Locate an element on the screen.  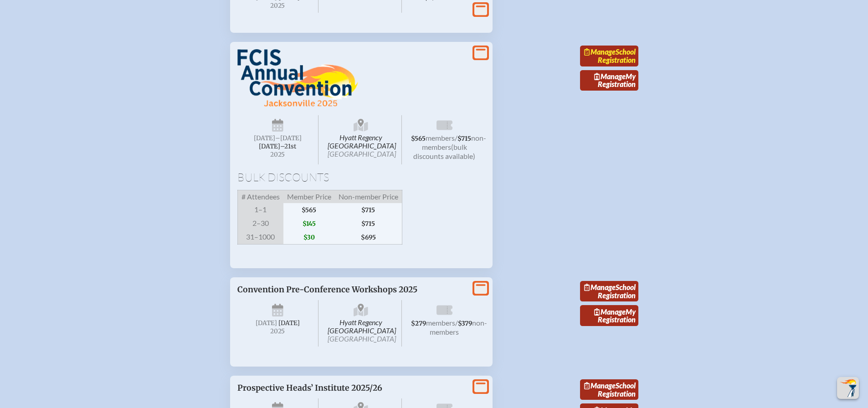
span: $379 is located at coordinates (464, 324).